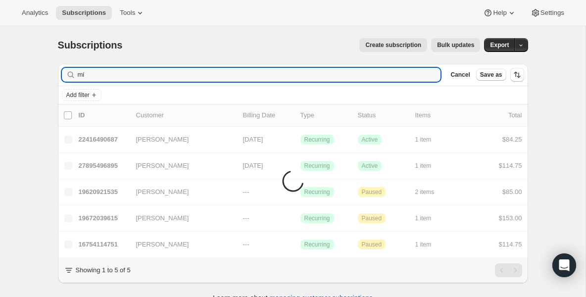  What do you see at coordinates (103, 270) in the screenshot?
I see `p: Showing 1 to 5 of 5` at bounding box center [103, 270].